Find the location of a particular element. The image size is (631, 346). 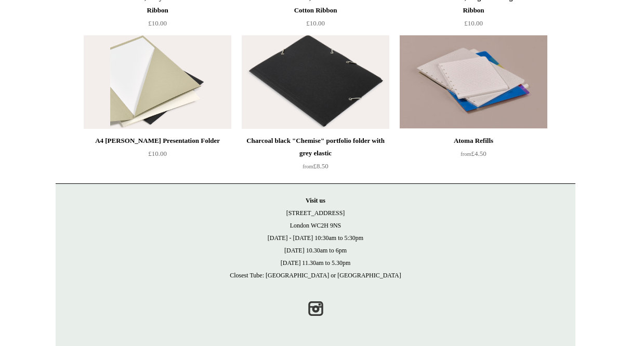

img: A4 Fabriano Murillo Presentation Folder is located at coordinates (158, 82).